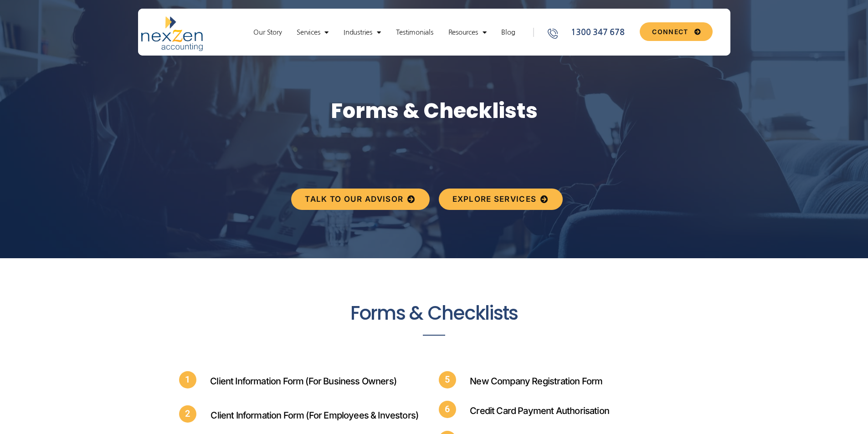  Describe the element at coordinates (597, 32) in the screenshot. I see `span: 1300 347 678` at that location.